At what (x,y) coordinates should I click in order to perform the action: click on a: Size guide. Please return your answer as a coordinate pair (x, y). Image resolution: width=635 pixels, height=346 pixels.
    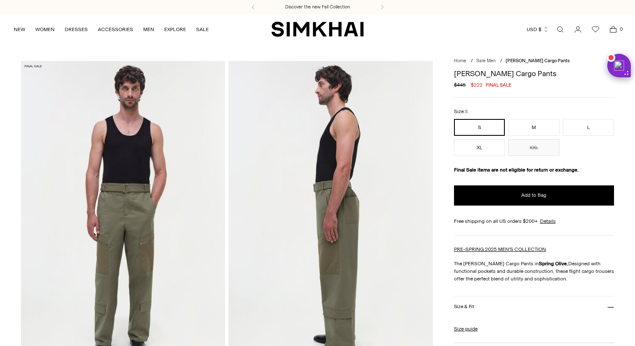
    Looking at the image, I should click on (466, 328).